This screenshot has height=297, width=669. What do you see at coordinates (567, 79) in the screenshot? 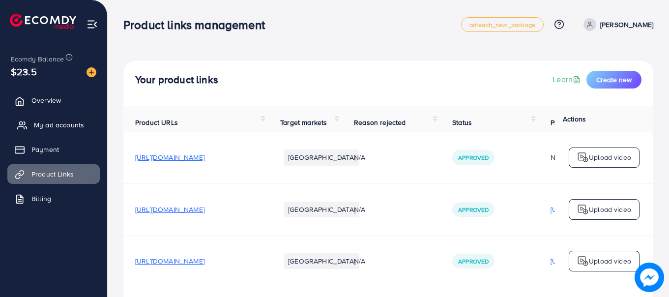
I see `a: Learn` at bounding box center [567, 79].